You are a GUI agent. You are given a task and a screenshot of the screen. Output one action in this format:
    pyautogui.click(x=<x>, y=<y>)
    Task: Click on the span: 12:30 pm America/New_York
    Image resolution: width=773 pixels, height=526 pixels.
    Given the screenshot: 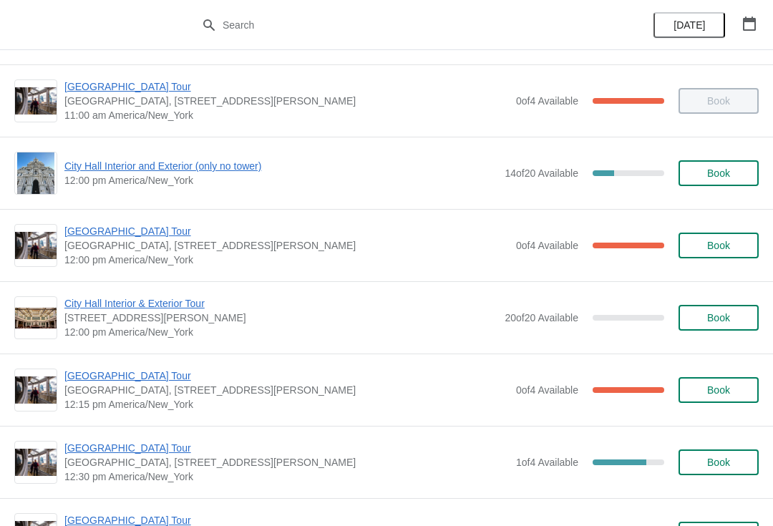 What is the action you would take?
    pyautogui.click(x=286, y=477)
    